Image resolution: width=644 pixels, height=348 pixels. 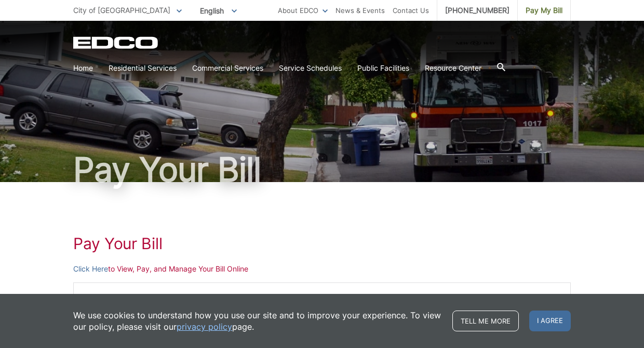 What do you see at coordinates (322, 268) in the screenshot?
I see `p: to View, Pay, and Manage Your Bill Online` at bounding box center [322, 268].